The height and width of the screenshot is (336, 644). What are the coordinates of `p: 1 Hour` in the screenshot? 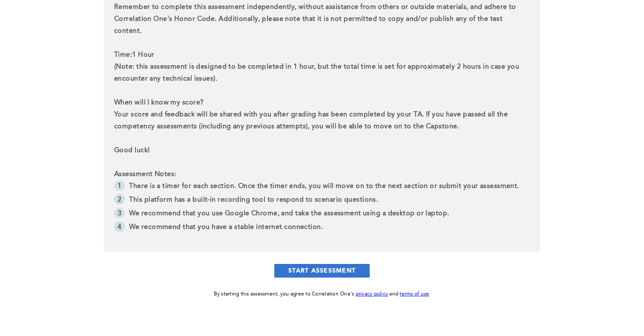 It's located at (322, 55).